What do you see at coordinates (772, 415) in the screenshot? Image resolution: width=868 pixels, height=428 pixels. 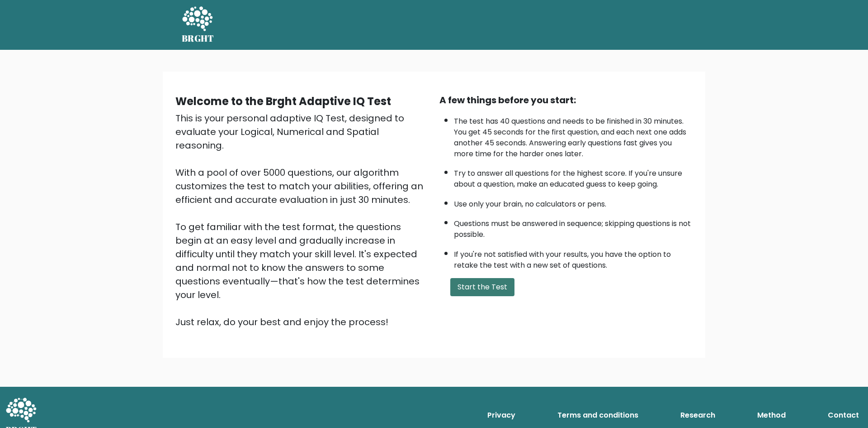 I see `a: Method` at bounding box center [772, 415].